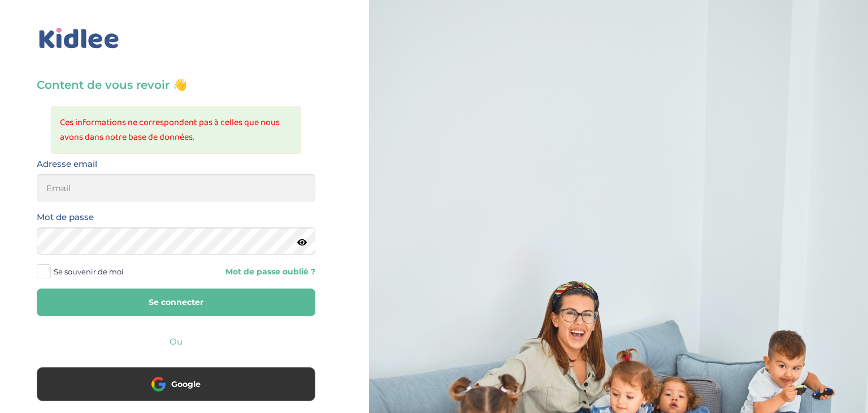 This screenshot has width=868, height=413. I want to click on a: Mot de passe oublié ?, so click(249, 271).